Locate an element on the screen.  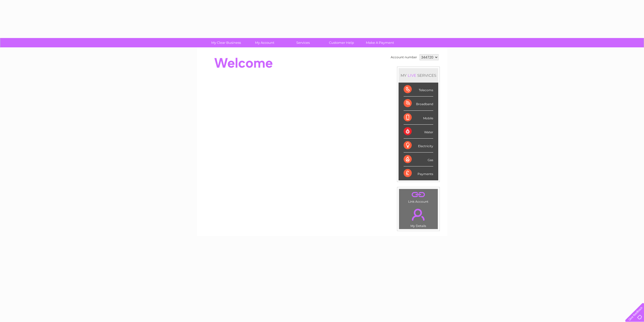
a: Services is located at coordinates (303, 43).